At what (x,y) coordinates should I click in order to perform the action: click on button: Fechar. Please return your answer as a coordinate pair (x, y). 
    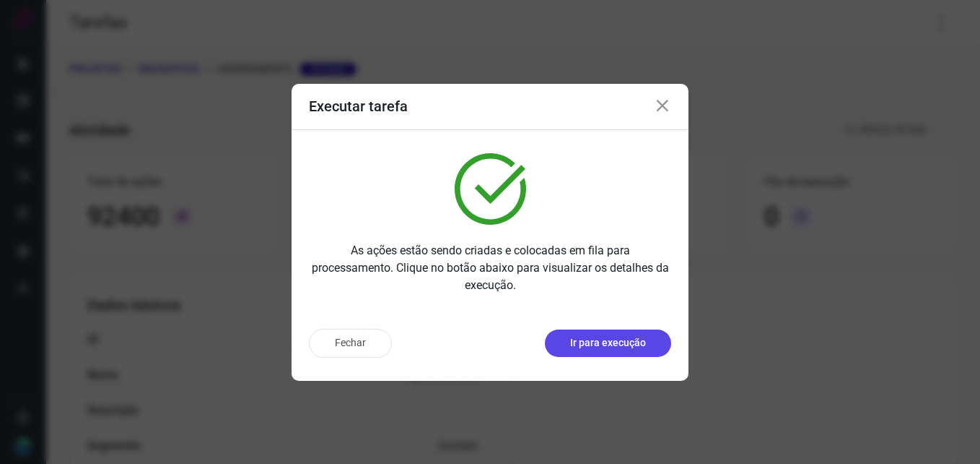
    Looking at the image, I should click on (350, 343).